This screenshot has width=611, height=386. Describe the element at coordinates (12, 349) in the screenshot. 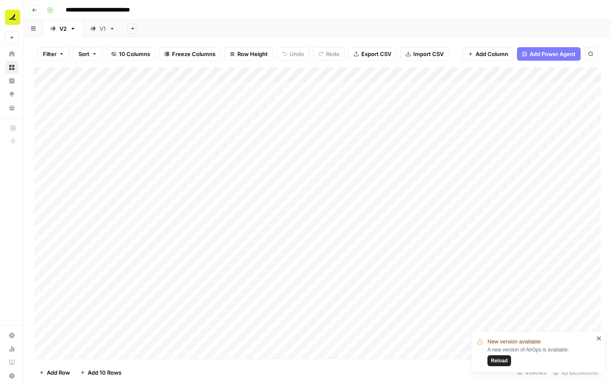

I see `a: Usage` at that location.